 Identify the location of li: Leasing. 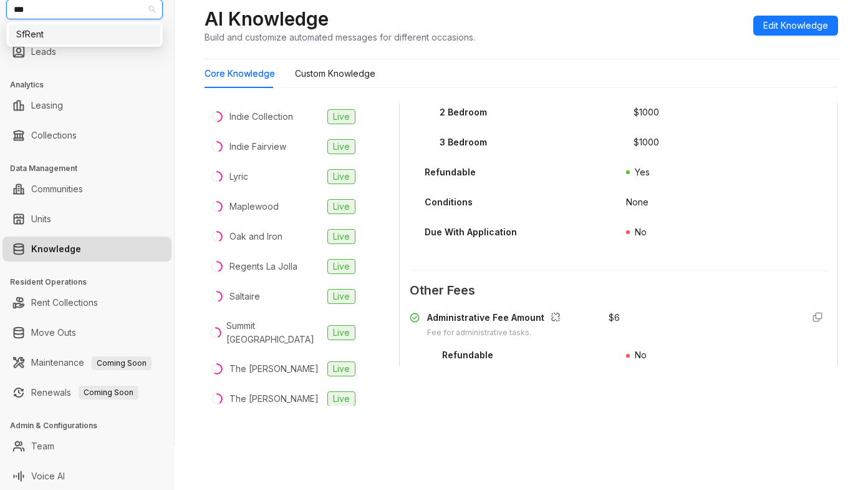
(87, 105).